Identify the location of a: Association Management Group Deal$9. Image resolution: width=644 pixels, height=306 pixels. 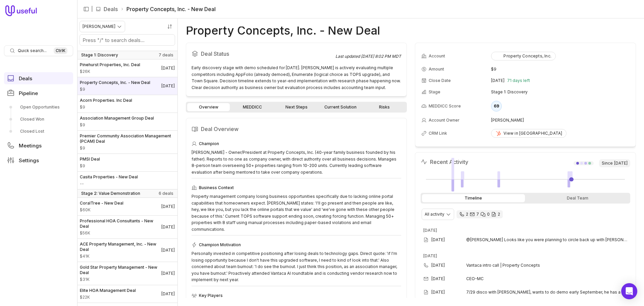
(127, 122).